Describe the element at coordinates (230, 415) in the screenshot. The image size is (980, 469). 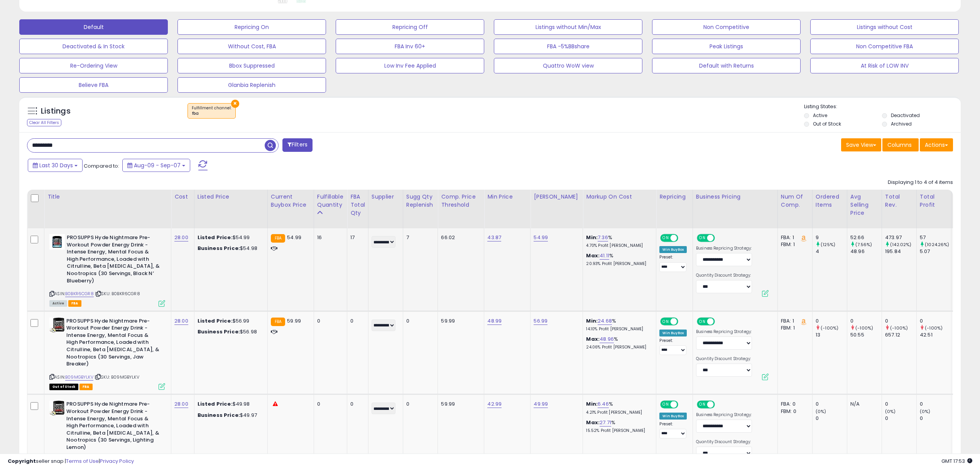
I see `div: $49.97` at that location.